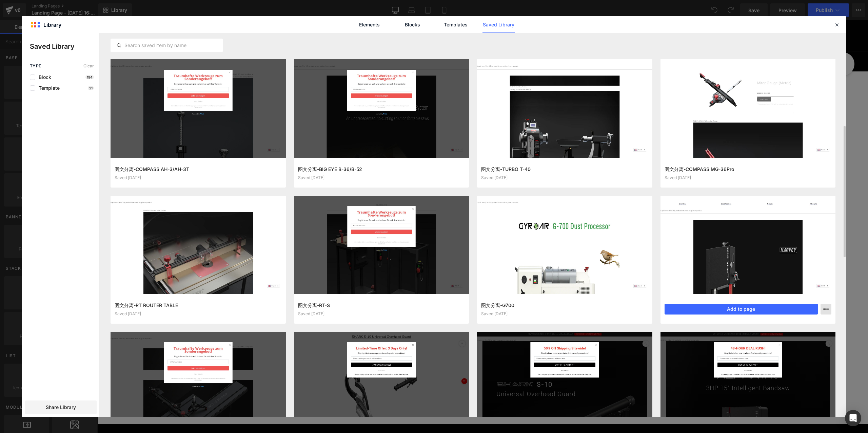  What do you see at coordinates (369, 25) in the screenshot?
I see `a: Elements` at bounding box center [369, 25].